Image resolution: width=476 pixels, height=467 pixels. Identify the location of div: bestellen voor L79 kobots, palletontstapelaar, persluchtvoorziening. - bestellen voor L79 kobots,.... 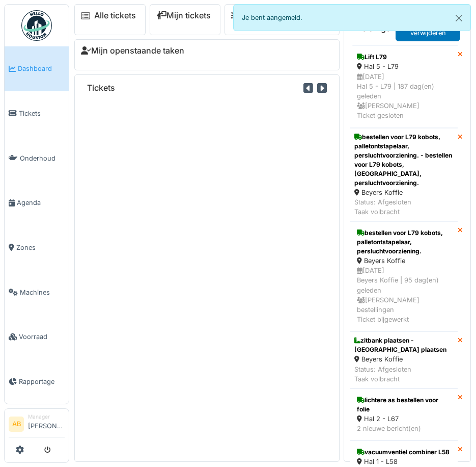
(404, 160).